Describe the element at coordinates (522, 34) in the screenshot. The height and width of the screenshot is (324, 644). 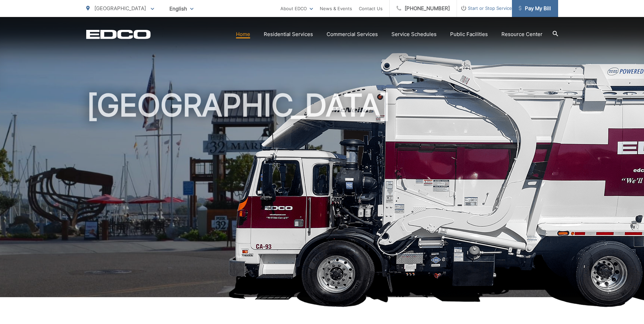
I see `a: Resource Center` at that location.